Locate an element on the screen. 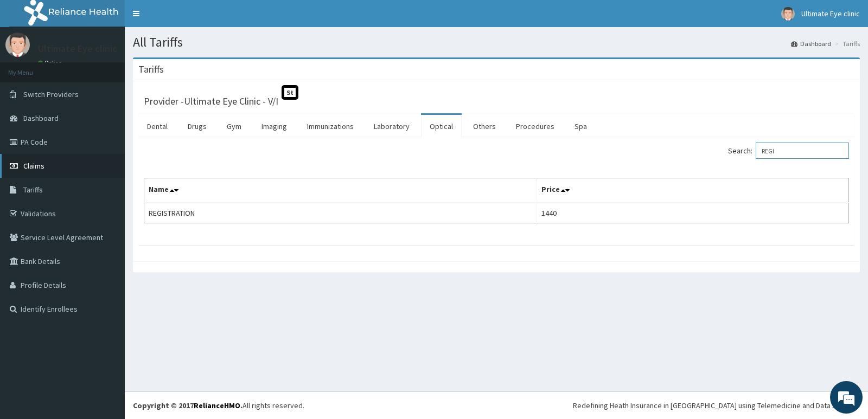  p: Ultimate Eye clinic is located at coordinates (78, 49).